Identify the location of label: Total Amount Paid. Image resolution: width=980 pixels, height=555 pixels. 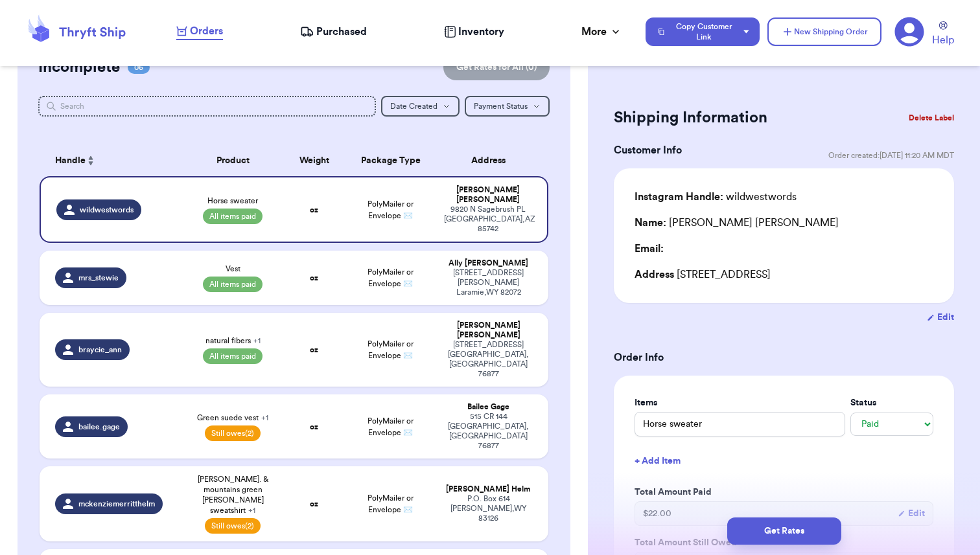
(784, 492).